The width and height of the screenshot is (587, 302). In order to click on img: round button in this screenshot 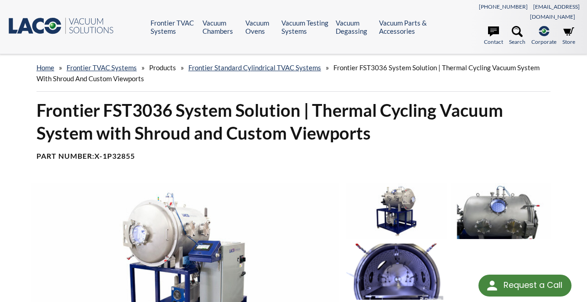, I will do `click(492, 286)`.